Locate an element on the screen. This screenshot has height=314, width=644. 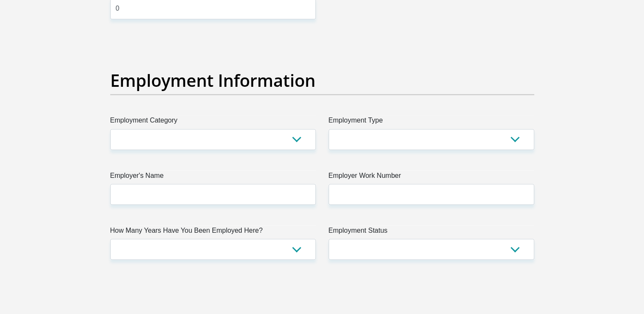
label: How Many Years Have You Been Employed Here? is located at coordinates (213, 232).